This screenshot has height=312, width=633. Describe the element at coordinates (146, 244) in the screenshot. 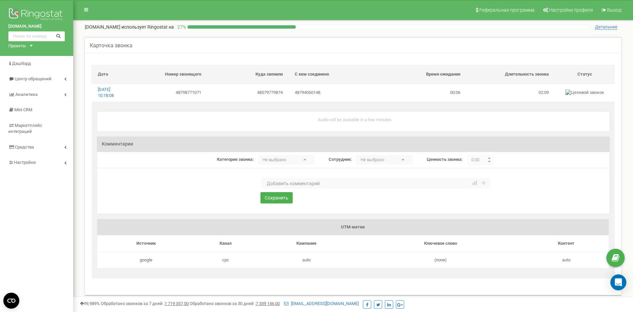

I see `td: Источник` at that location.